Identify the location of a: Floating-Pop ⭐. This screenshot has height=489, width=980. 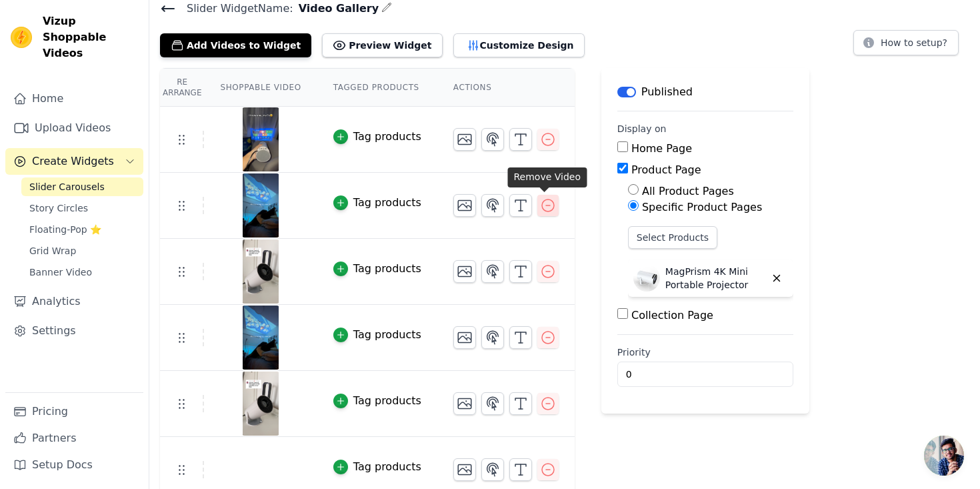
(82, 229).